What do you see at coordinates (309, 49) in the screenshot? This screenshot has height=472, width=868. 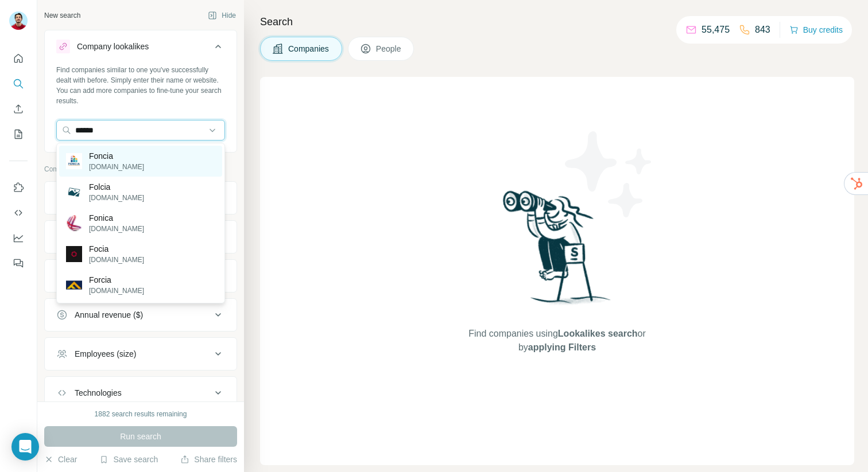 I see `span: Companies` at bounding box center [309, 49].